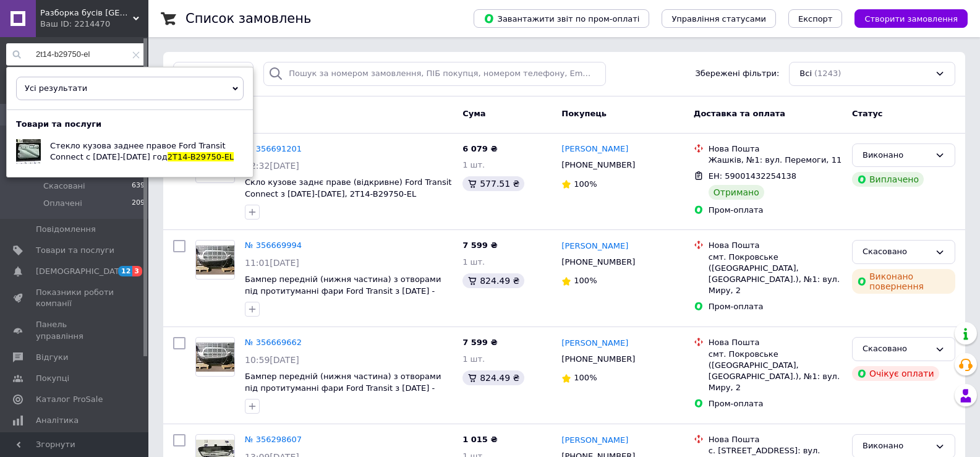 The image size is (980, 457). What do you see at coordinates (474, 113) in the screenshot?
I see `span: Cума` at bounding box center [474, 113].